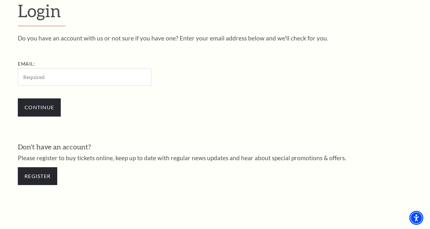  I want to click on span: Login, so click(39, 11).